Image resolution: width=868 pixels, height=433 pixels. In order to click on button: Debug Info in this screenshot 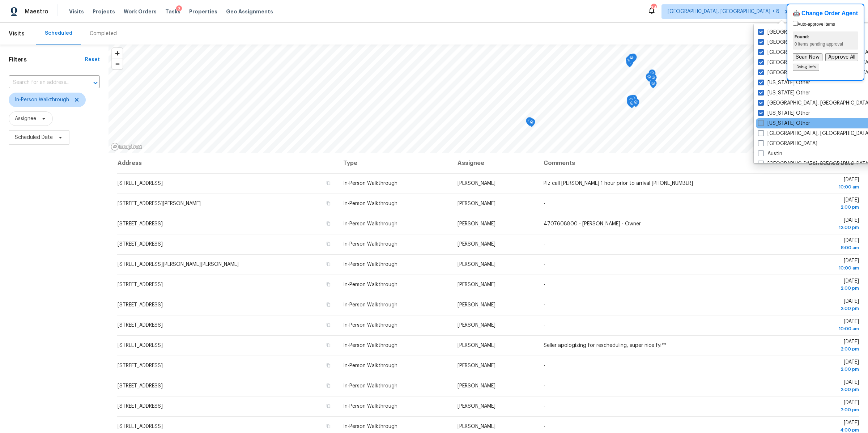, I will do `click(805, 67)`.